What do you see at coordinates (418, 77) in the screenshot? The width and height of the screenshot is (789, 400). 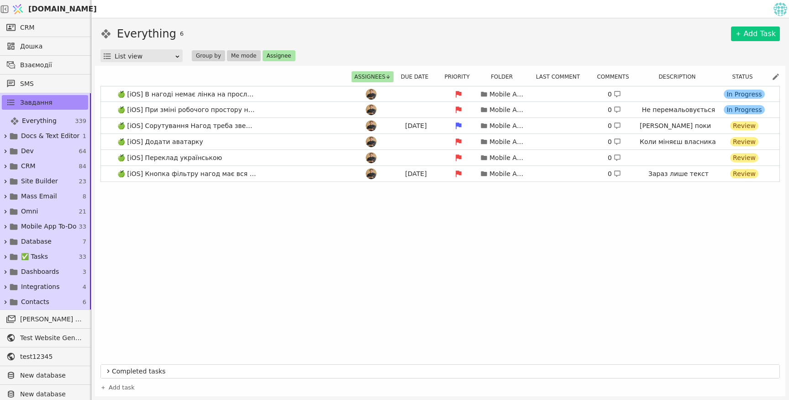 I see `div: Due date` at bounding box center [418, 77].